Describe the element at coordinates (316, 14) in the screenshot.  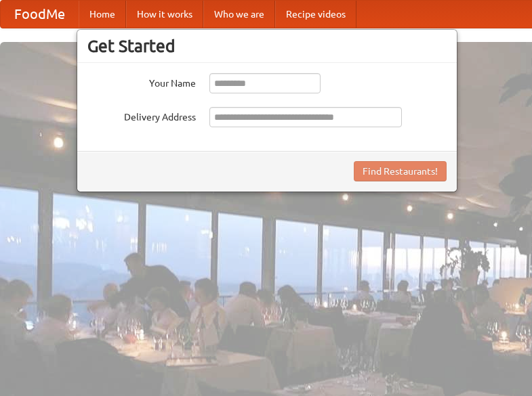
I see `a: Recipe videos` at that location.